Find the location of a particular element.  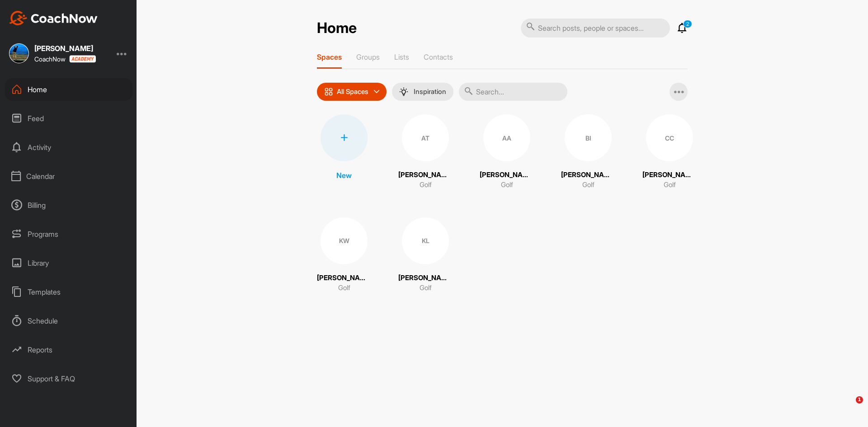

p: Inspiration is located at coordinates (430, 92).